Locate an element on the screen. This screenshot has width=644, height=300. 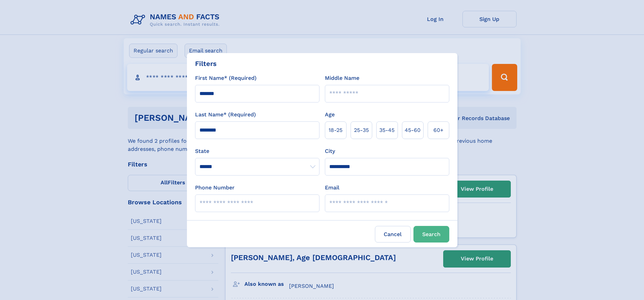
span: 25‑35 is located at coordinates (361, 130).